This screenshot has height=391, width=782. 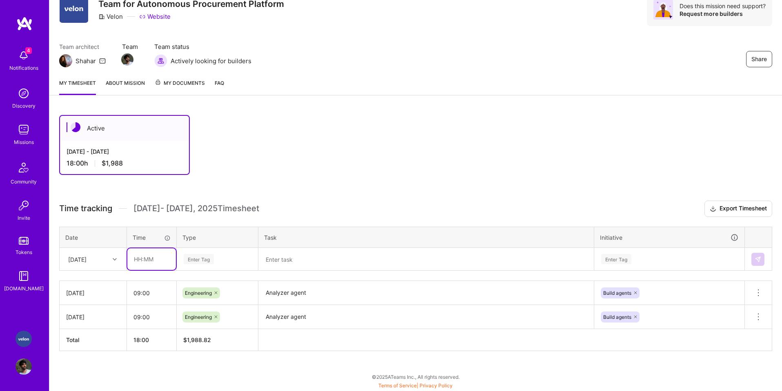 I want to click on th: Type, so click(x=218, y=238).